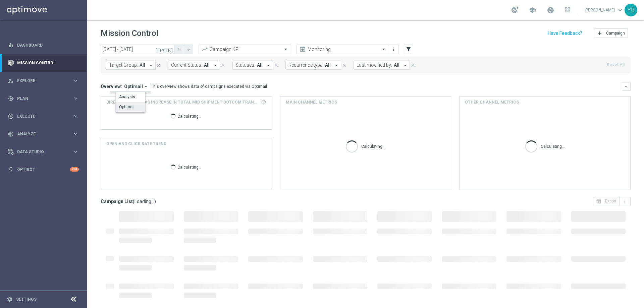 The image size is (644, 308). What do you see at coordinates (131, 65) in the screenshot?
I see `button: Target Group: All arrow_drop_down` at bounding box center [131, 65].